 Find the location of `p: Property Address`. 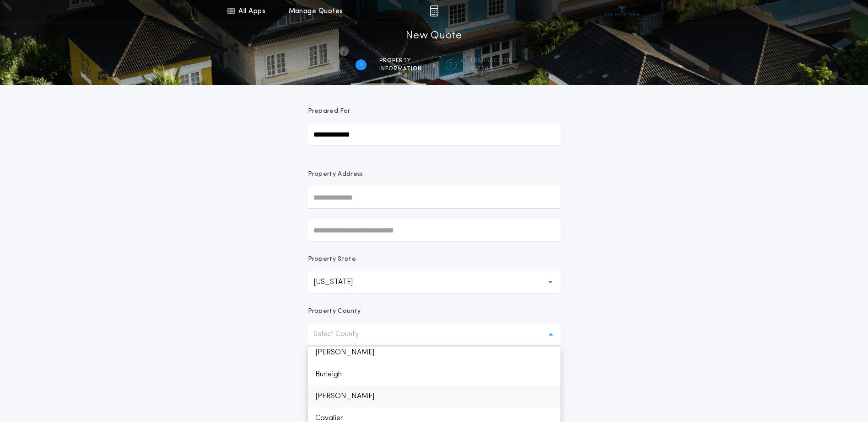

p: Property Address is located at coordinates (434, 174).